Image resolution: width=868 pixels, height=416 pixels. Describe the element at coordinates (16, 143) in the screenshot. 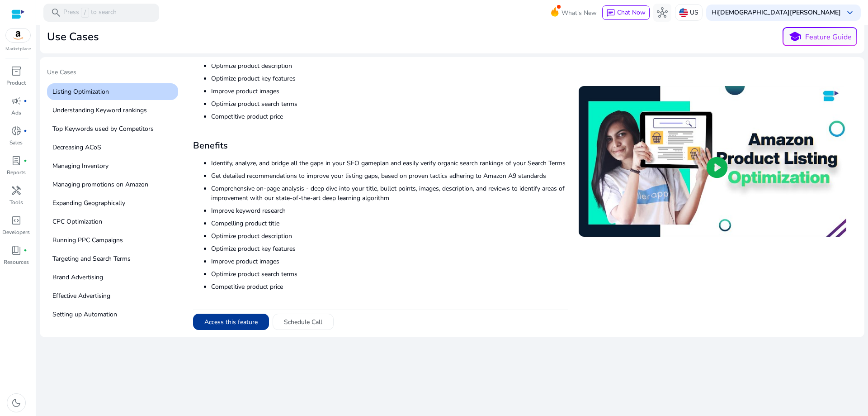

I see `p: Sales` at that location.